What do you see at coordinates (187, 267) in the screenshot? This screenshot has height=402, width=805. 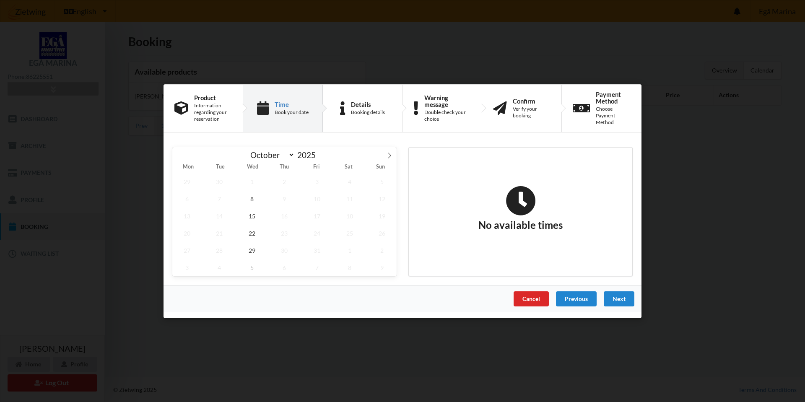 I see `span: November 3, 2025` at bounding box center [187, 267].